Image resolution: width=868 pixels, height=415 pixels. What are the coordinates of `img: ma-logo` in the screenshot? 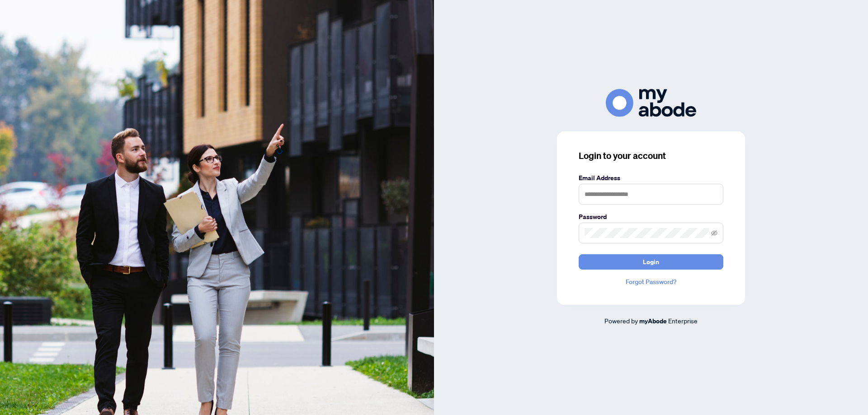 It's located at (651, 103).